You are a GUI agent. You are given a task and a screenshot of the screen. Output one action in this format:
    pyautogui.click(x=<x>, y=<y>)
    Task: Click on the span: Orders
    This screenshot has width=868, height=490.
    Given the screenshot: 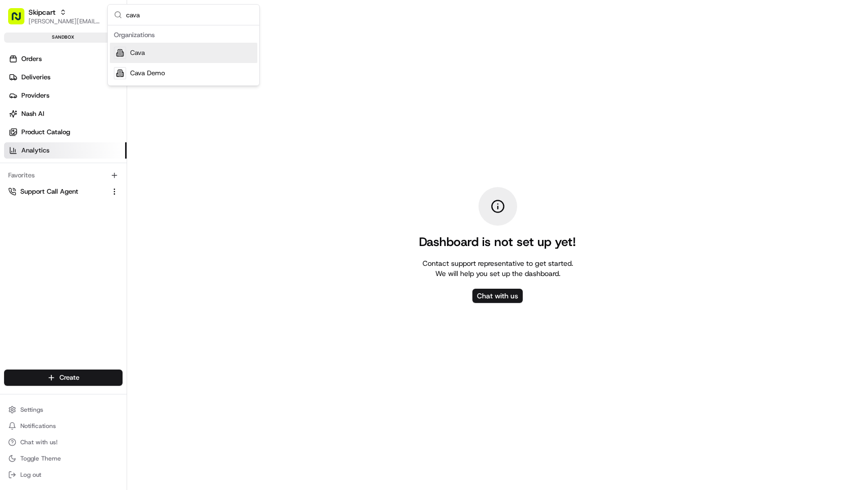 What is the action you would take?
    pyautogui.click(x=31, y=59)
    